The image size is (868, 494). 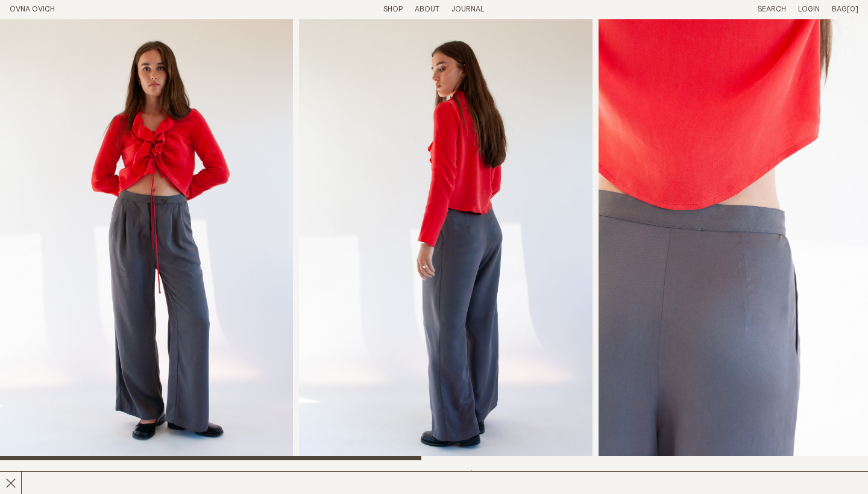 What do you see at coordinates (446, 240) in the screenshot?
I see `div: 2 / 6` at bounding box center [446, 240].